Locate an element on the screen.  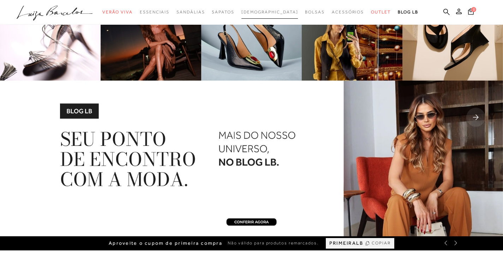
a: noSubCategoriesText is located at coordinates (270, 12).